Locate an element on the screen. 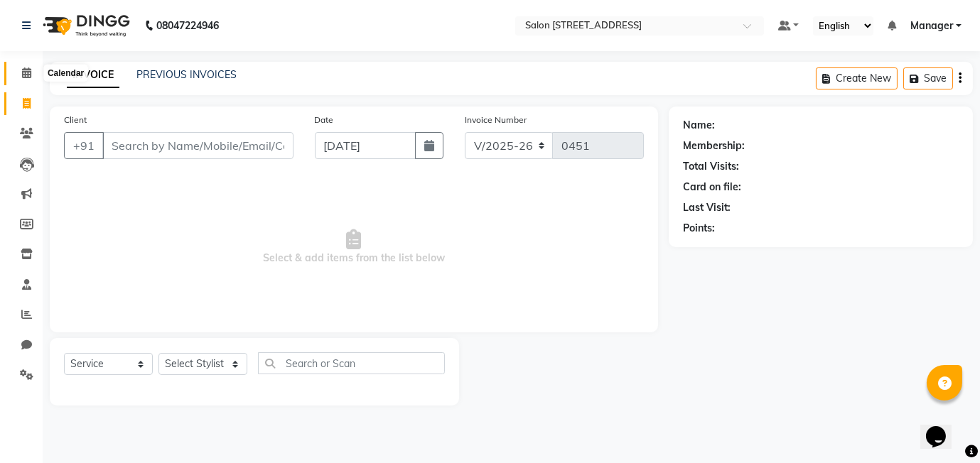 This screenshot has width=980, height=463. button: Save is located at coordinates (928, 78).